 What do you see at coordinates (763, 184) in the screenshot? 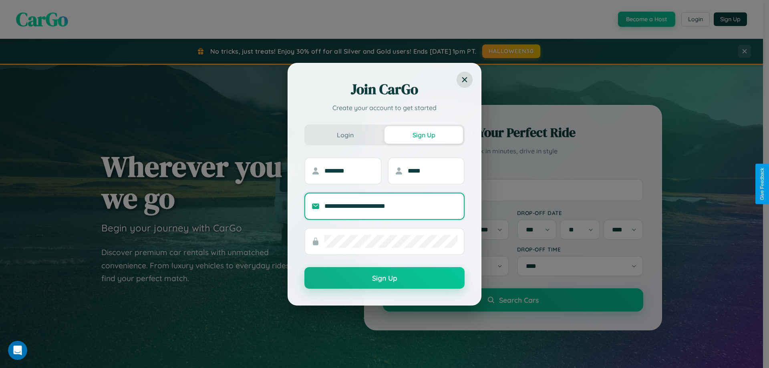
I see `div: Give Feedback` at bounding box center [763, 184].